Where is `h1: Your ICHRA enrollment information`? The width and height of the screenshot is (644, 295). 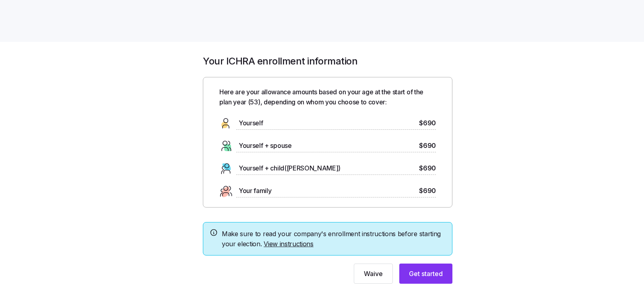 h1: Your ICHRA enrollment information is located at coordinates (328, 61).